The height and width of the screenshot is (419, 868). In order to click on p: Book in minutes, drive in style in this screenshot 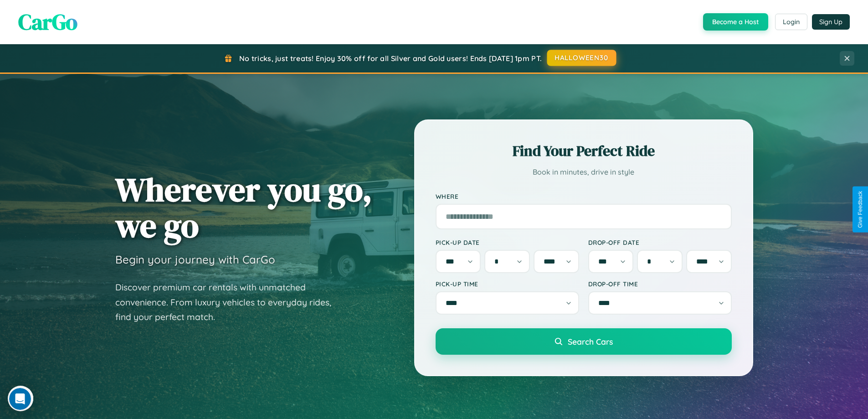, I will do `click(584, 172)`.